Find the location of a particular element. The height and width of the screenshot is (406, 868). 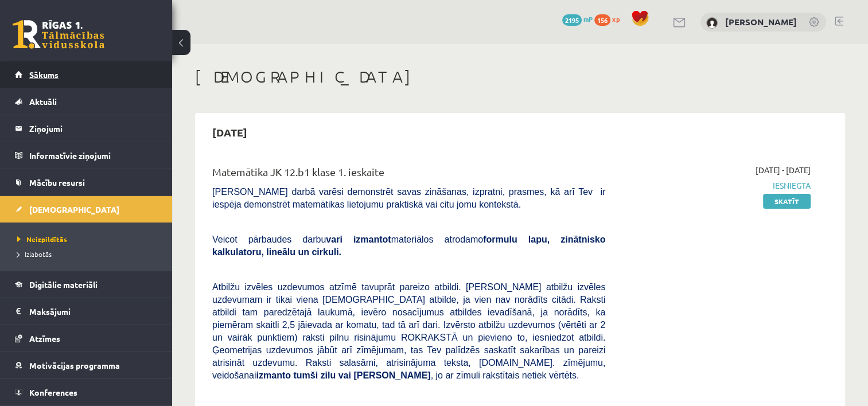

a: Informatīvie ziņojumi is located at coordinates (86, 155).